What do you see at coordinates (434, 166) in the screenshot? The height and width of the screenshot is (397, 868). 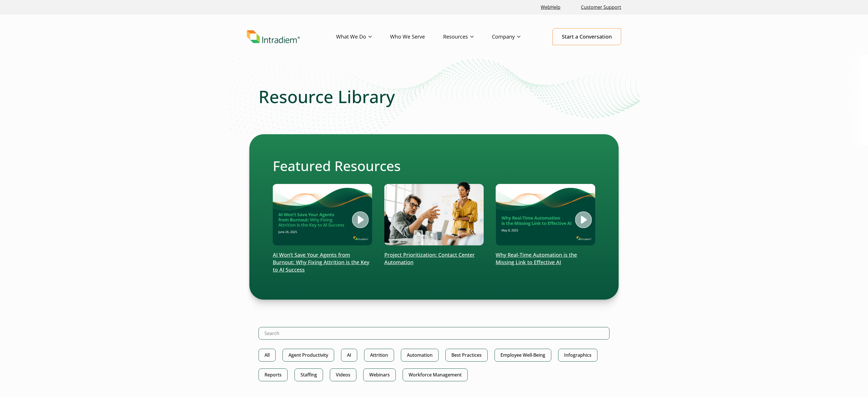 I see `h2: Featured Resources` at bounding box center [434, 166].